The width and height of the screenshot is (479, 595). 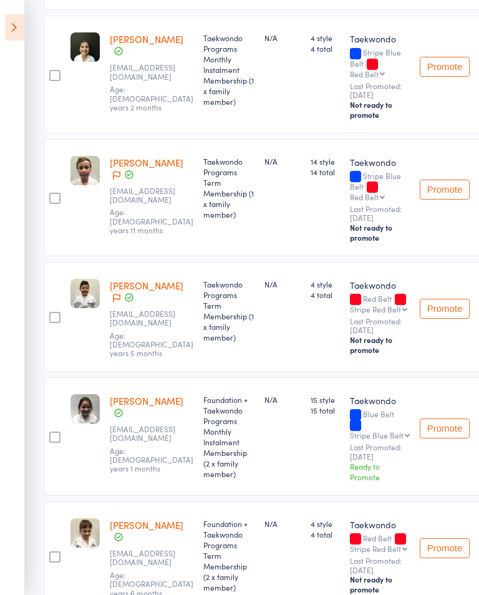 I want to click on small: kristinapoljak01@gmail.com, so click(x=150, y=433).